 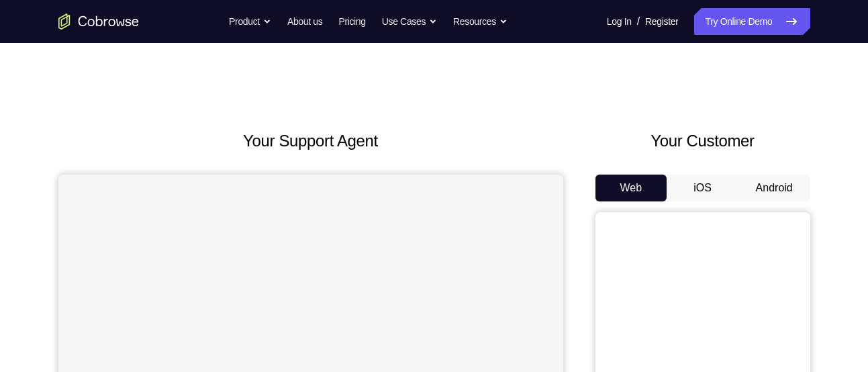 I want to click on h2: Your Support Agent, so click(x=310, y=141).